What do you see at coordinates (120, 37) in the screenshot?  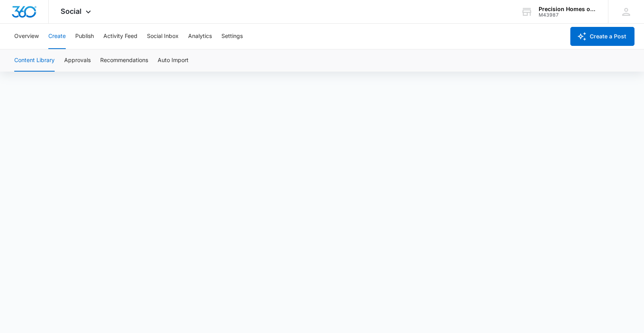 I see `button: Activity Feed` at bounding box center [120, 37].